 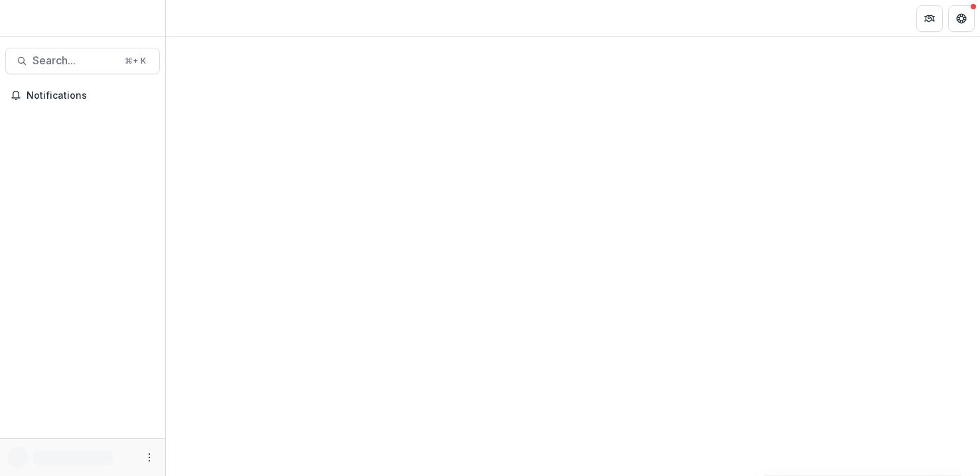 I want to click on button: Get Help, so click(x=961, y=19).